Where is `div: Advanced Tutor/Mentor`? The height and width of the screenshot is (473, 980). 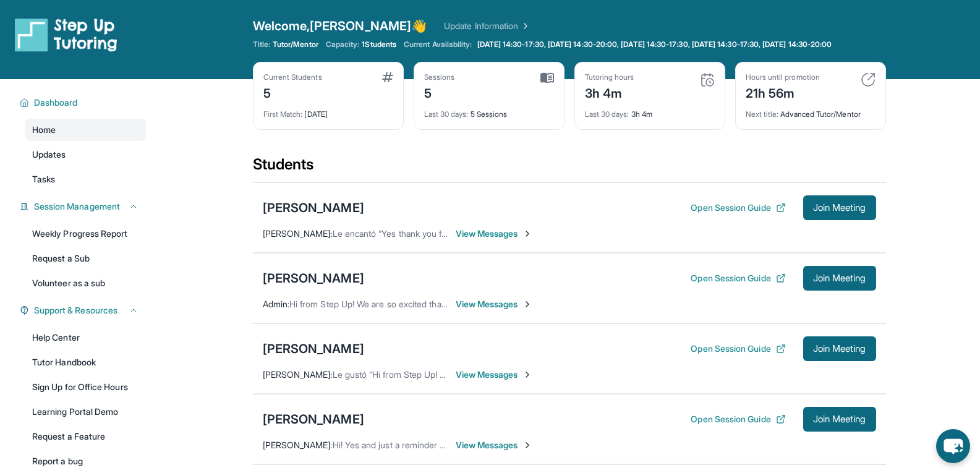
div: Advanced Tutor/Mentor is located at coordinates (811, 110).